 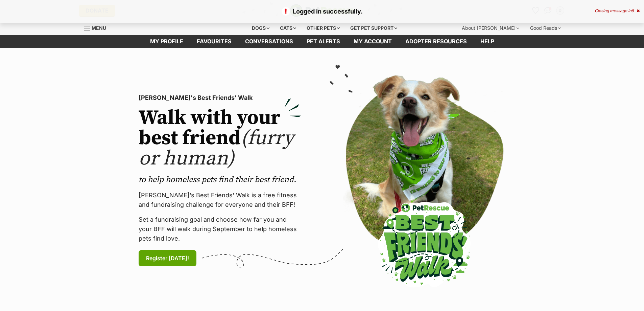 I want to click on span: (furry or human), so click(x=216, y=148).